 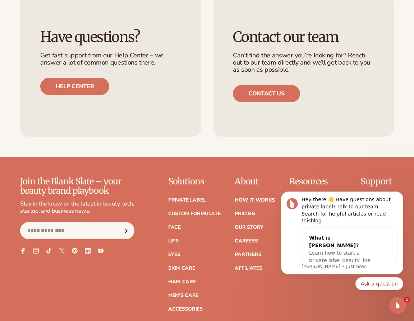 I want to click on span: 1, so click(x=406, y=300).